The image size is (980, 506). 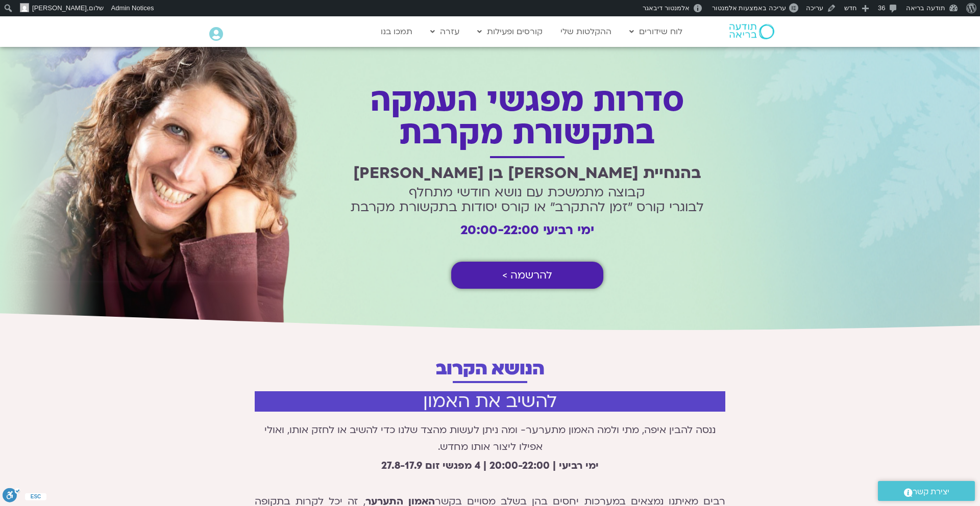 What do you see at coordinates (751, 32) in the screenshot?
I see `img: תודעה בריאה` at bounding box center [751, 32].